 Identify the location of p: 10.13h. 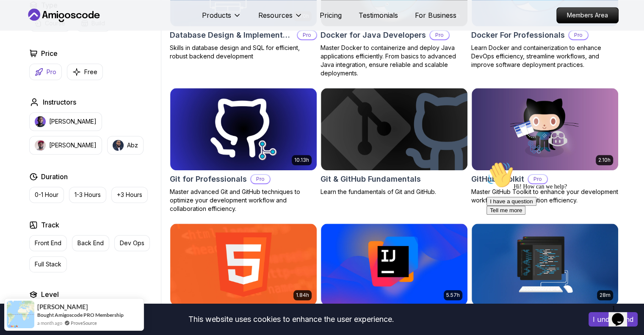
(301, 160).